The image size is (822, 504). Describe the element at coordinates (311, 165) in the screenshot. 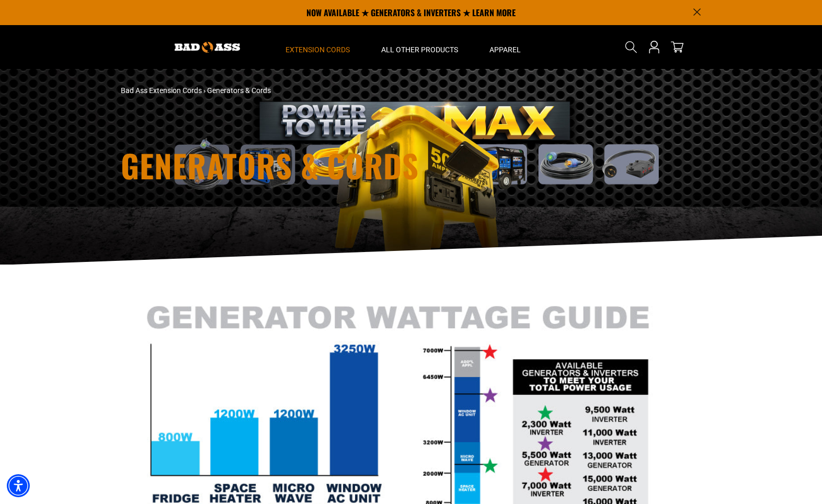

I see `h1: Generators & Cords` at that location.